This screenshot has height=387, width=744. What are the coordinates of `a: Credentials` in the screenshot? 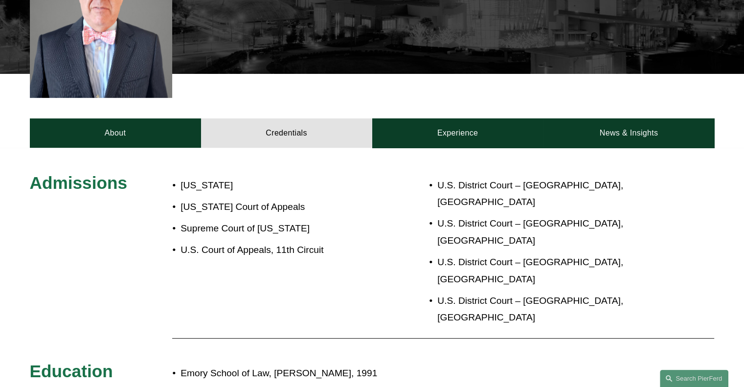 It's located at (287, 133).